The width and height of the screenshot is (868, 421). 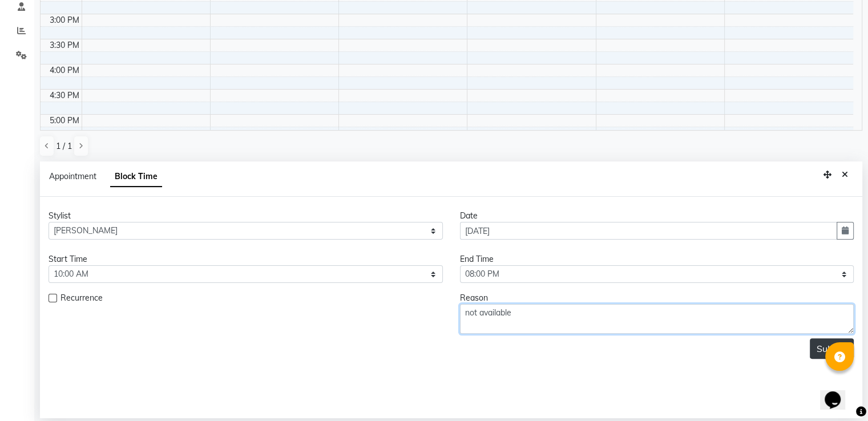 What do you see at coordinates (246, 259) in the screenshot?
I see `div: Start Time` at bounding box center [246, 259].